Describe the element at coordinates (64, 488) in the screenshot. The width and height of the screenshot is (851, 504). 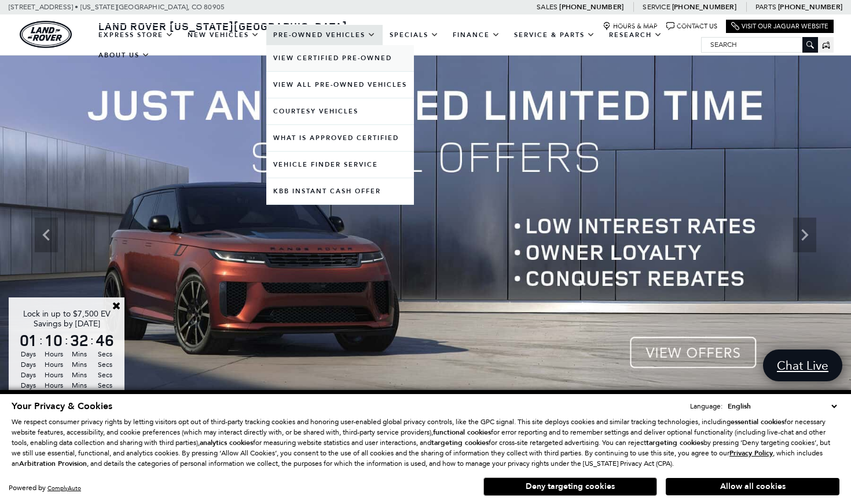
I see `a: ComplyAuto` at that location.